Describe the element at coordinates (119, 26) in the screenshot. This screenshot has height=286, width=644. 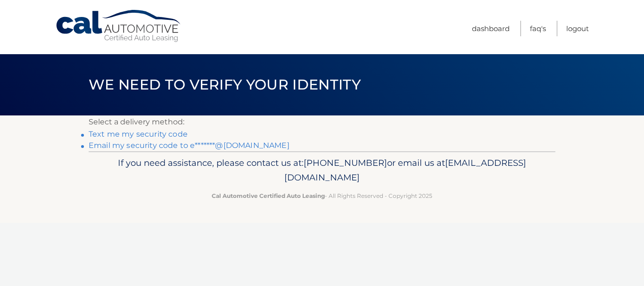
I see `a: Cal Automotive` at that location.